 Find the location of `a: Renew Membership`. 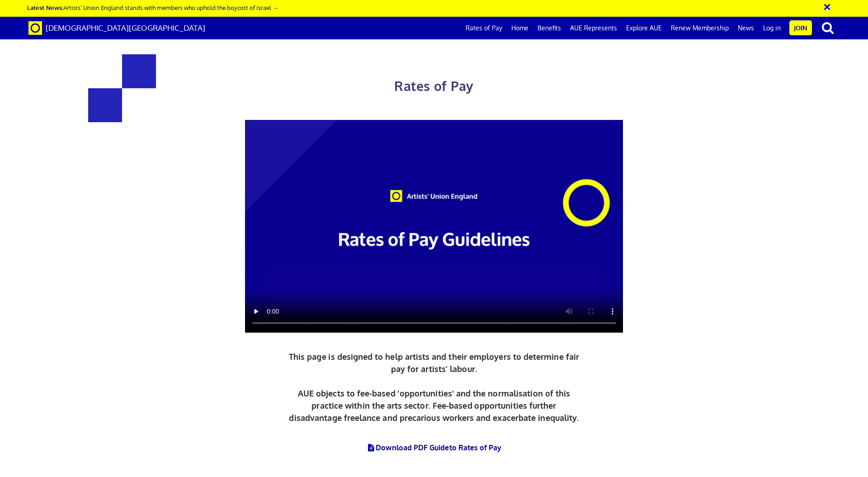

a: Renew Membership is located at coordinates (700, 28).